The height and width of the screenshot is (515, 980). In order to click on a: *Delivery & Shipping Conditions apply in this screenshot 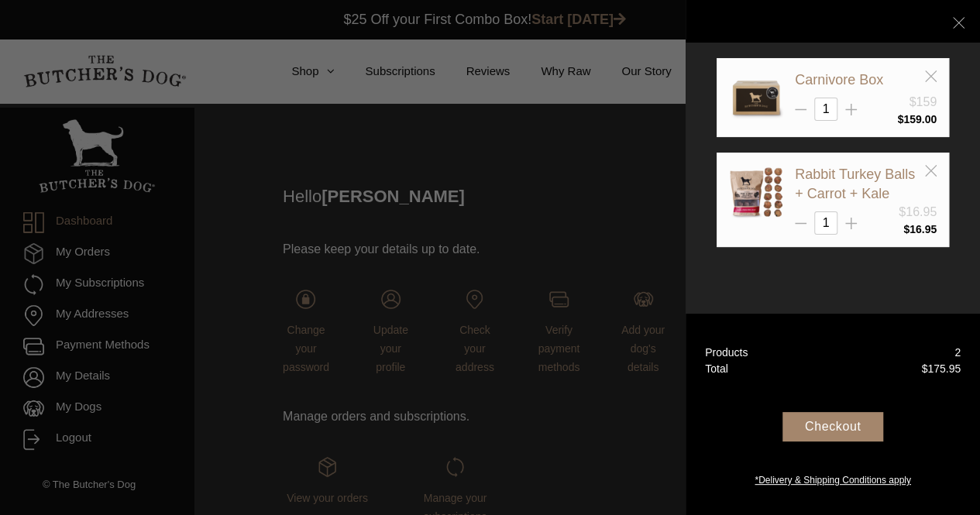, I will do `click(833, 478)`.